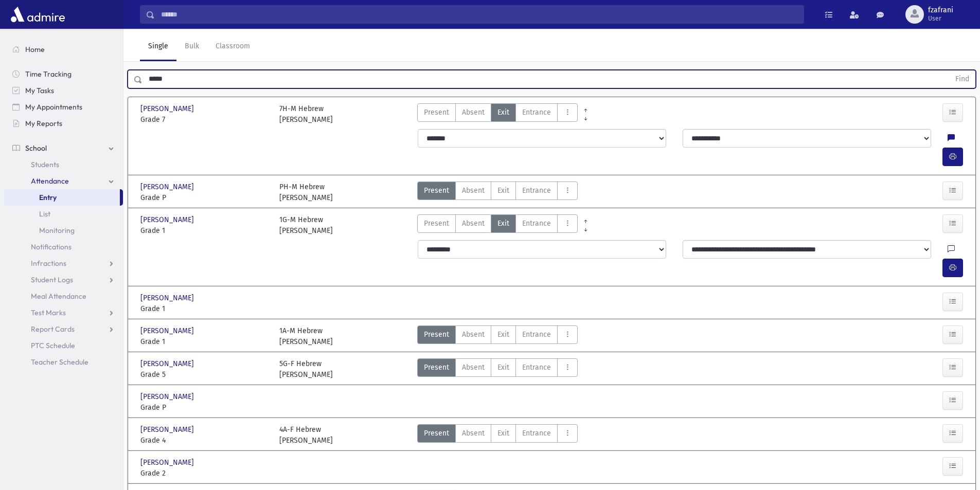 This screenshot has height=490, width=980. What do you see at coordinates (59, 297) in the screenshot?
I see `span: Meal Attendance` at bounding box center [59, 297].